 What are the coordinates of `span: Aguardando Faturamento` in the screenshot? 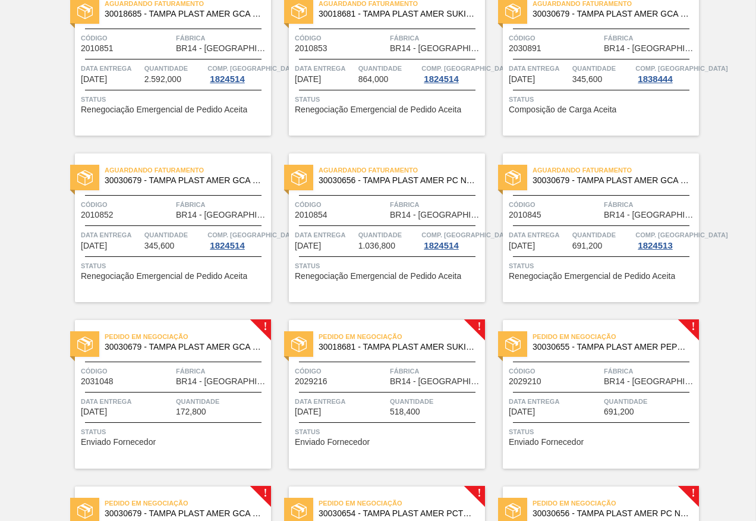 It's located at (616, 170).